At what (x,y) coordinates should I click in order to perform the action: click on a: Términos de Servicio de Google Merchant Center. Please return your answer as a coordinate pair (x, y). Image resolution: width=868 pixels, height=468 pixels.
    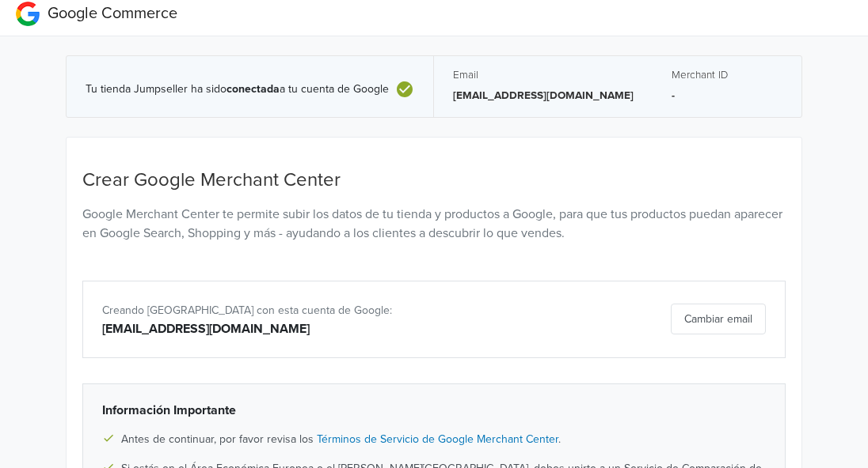
    Looking at the image, I should click on (438, 439).